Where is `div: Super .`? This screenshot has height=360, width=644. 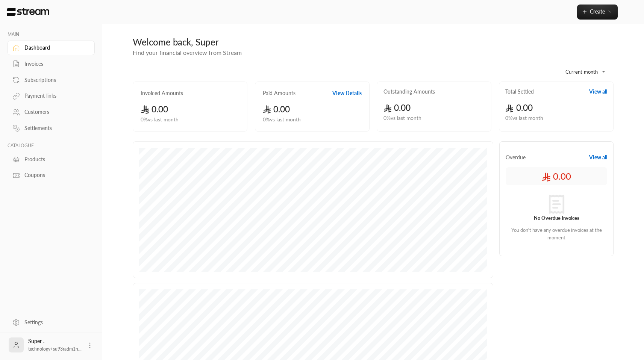
div: Super . is located at coordinates (55, 345).